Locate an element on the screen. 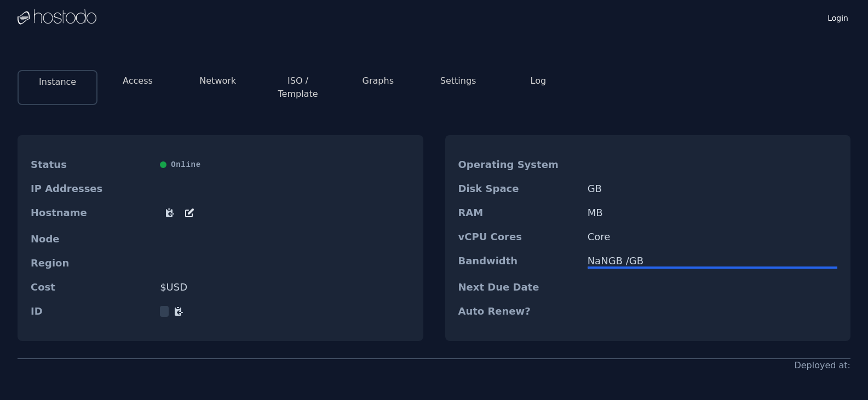 This screenshot has width=868, height=400. div: Online is located at coordinates (285, 165).